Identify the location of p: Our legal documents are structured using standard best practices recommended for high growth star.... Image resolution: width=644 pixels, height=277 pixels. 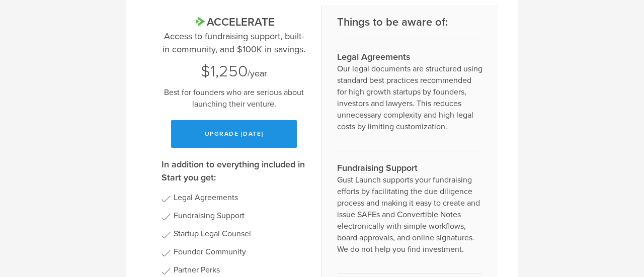
(409, 98).